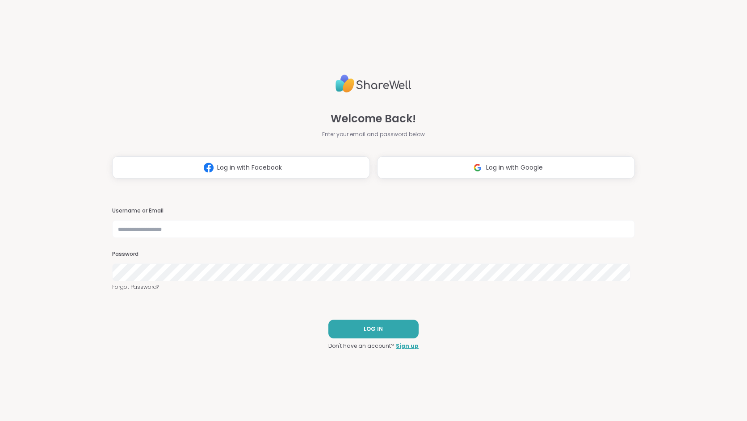 This screenshot has width=747, height=421. What do you see at coordinates (373, 134) in the screenshot?
I see `span: Enter your email and password below` at bounding box center [373, 134].